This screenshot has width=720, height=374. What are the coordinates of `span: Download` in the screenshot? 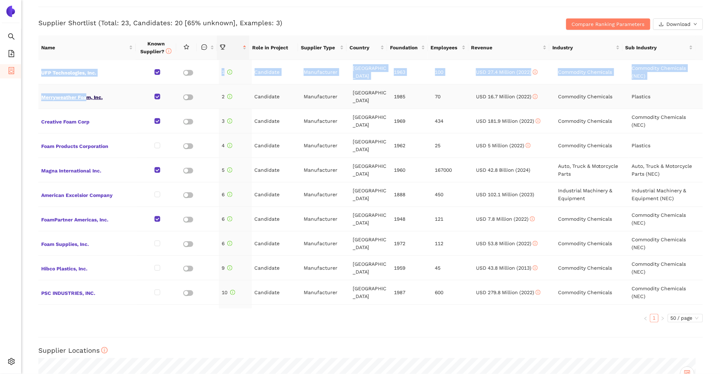 It's located at (679, 24).